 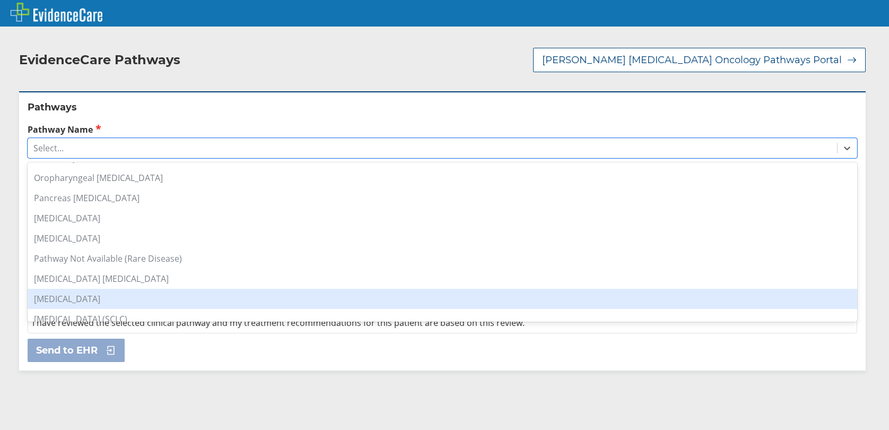 I want to click on button: Send to EHR, so click(x=76, y=350).